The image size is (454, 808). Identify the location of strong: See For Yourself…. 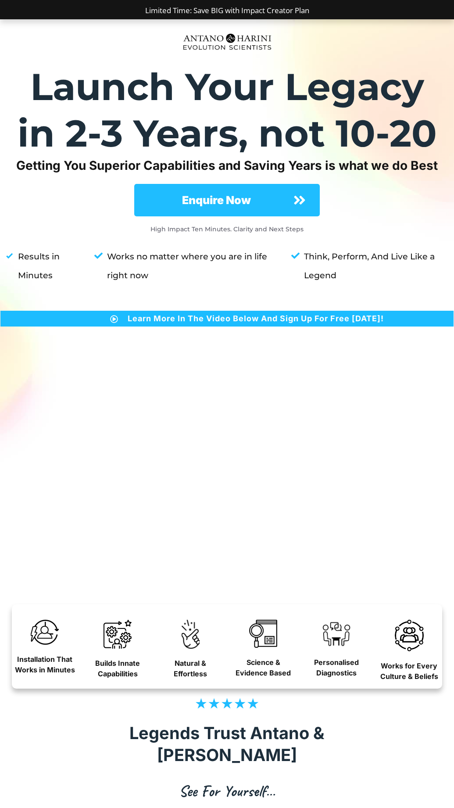
(227, 791).